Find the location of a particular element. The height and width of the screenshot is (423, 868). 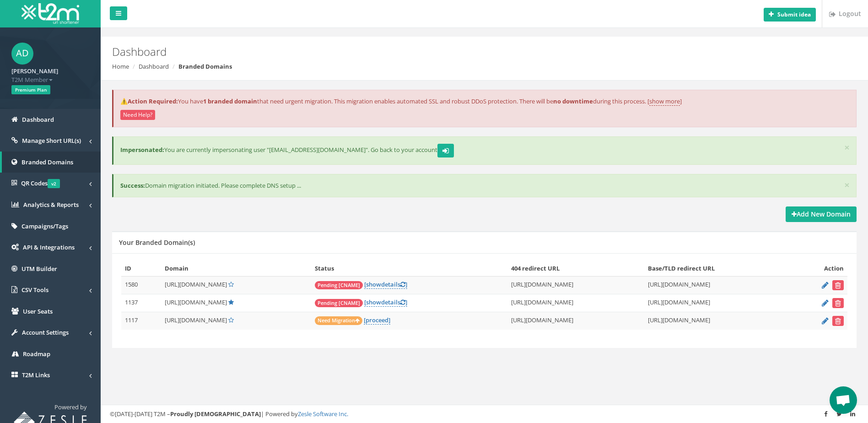

span: UTM Builder is located at coordinates (39, 268).